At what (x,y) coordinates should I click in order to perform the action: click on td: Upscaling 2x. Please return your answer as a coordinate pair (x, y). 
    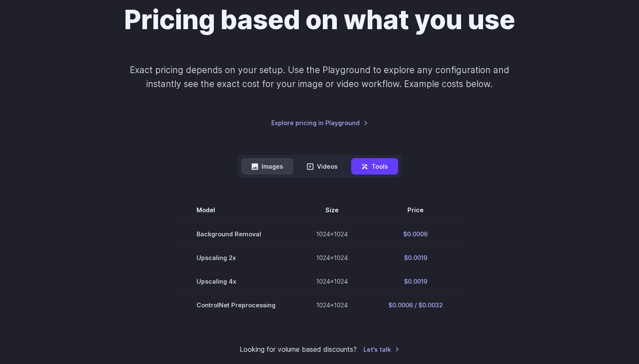
    Looking at the image, I should click on (236, 258).